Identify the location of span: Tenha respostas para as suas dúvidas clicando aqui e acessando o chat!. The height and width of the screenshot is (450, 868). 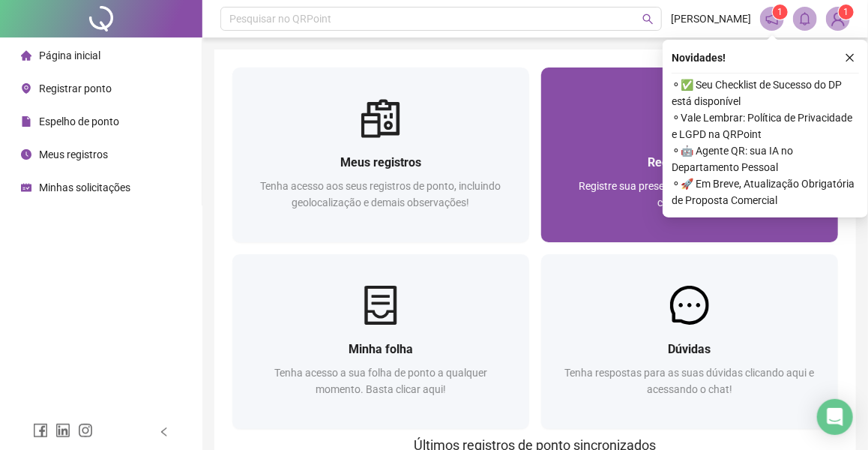
(689, 380).